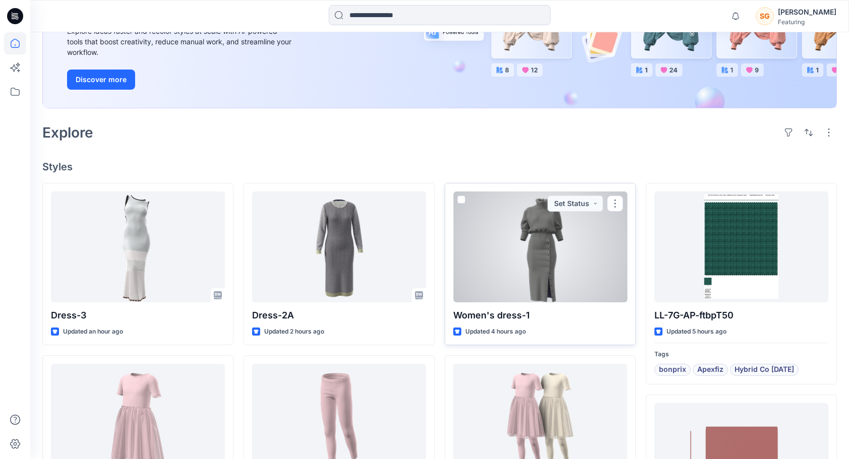 Image resolution: width=849 pixels, height=459 pixels. What do you see at coordinates (101, 80) in the screenshot?
I see `button: Discover more` at bounding box center [101, 80].